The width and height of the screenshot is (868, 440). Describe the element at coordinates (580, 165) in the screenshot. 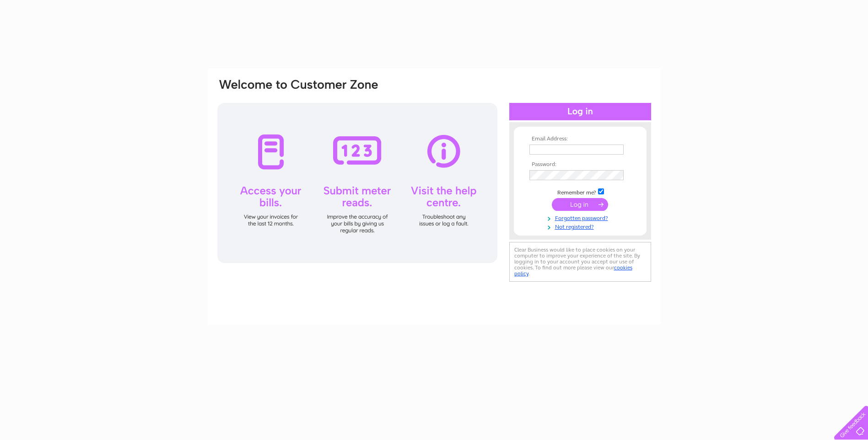

I see `th: Password:` at that location.